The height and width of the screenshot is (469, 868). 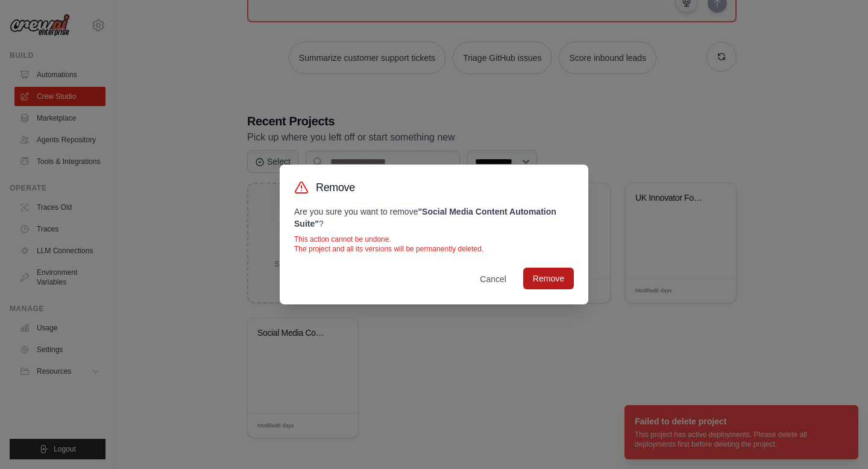 What do you see at coordinates (549, 278) in the screenshot?
I see `button: Remove` at bounding box center [549, 278].